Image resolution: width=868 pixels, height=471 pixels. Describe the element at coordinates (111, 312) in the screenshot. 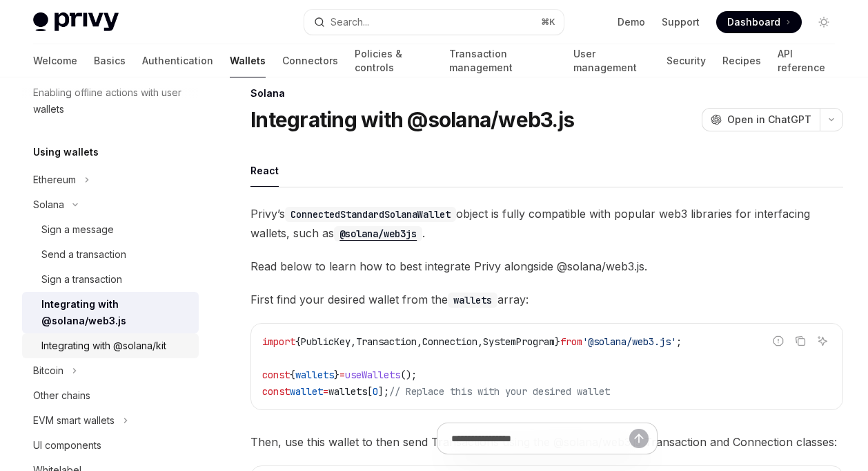

I see `a: Integrating with @solana/web3.js` at that location.